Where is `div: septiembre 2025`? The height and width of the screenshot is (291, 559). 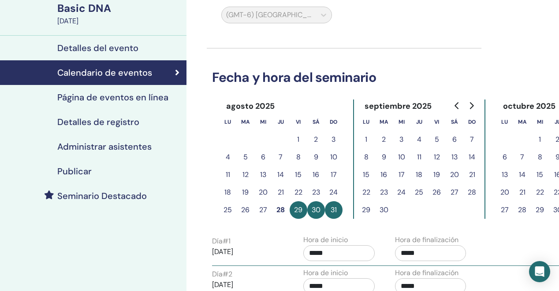
div: septiembre 2025 is located at coordinates (398, 106).